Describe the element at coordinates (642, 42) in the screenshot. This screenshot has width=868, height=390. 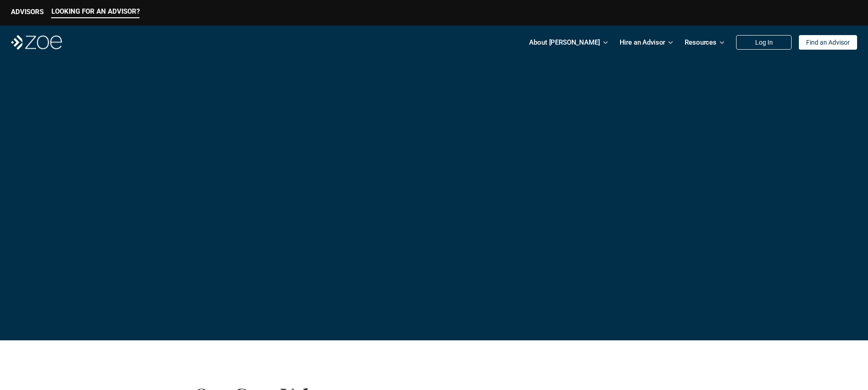
I see `p: Hire an Advisor` at that location.